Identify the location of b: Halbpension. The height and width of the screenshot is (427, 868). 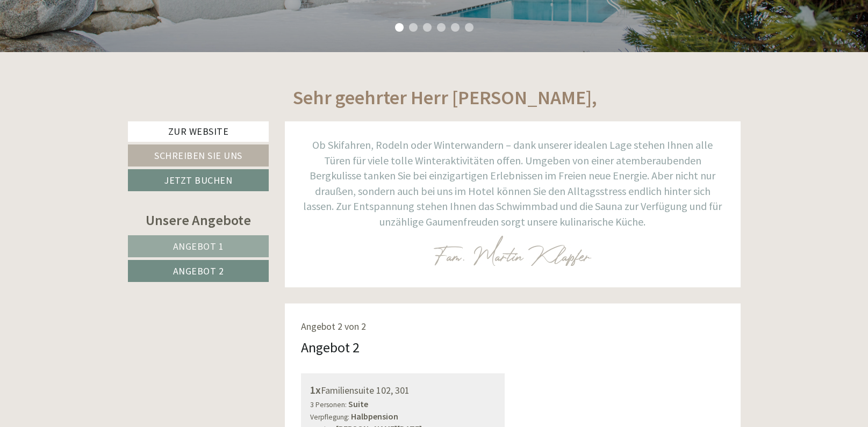
(375, 416).